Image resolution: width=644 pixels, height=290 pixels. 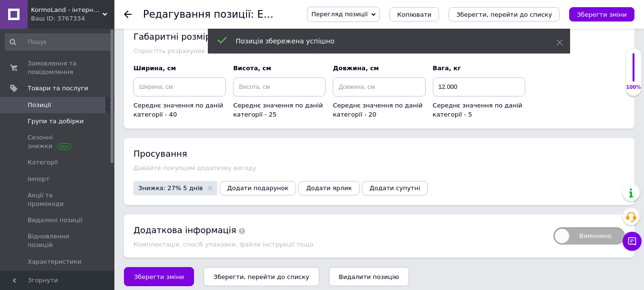 I want to click on button: Копіювати, so click(x=414, y=14).